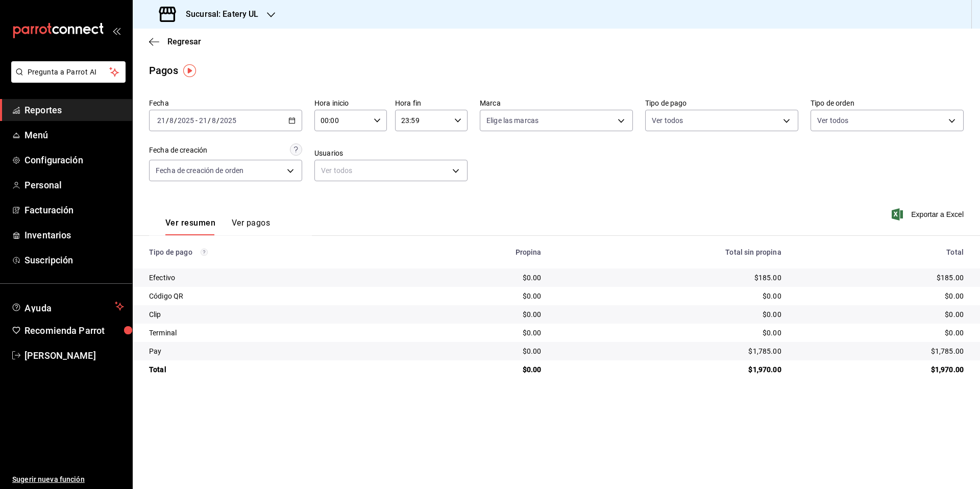 This screenshot has width=980, height=489. I want to click on span: Suscripción, so click(74, 260).